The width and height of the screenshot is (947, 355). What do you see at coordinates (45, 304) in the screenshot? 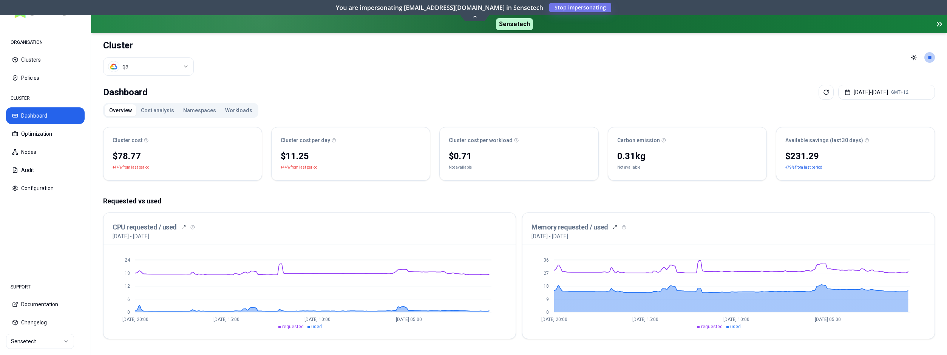
I see `button: Documentation` at bounding box center [45, 304].